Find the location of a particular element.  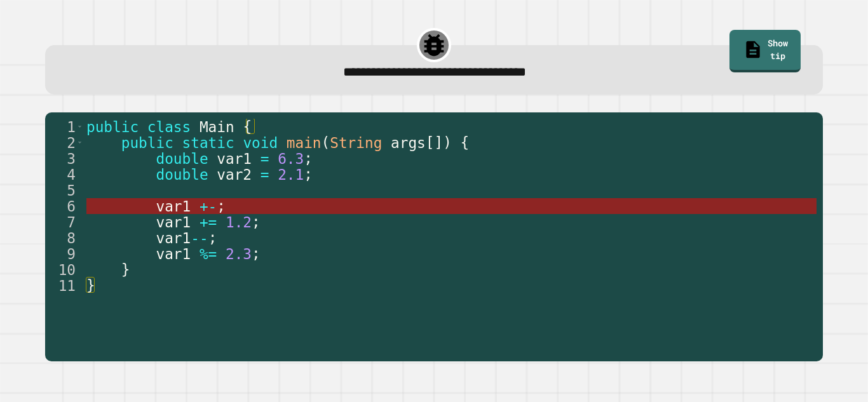

span: 2.1 is located at coordinates (291, 175).